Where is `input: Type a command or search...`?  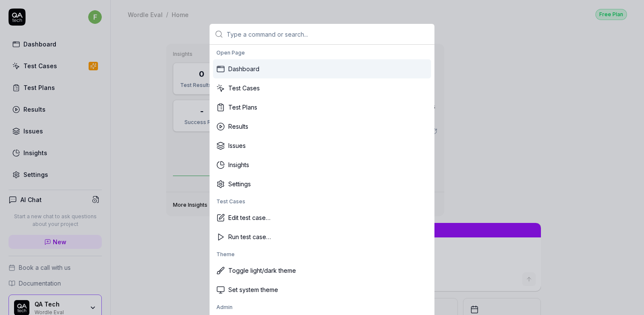
input: Type a command or search... is located at coordinates (327, 34).